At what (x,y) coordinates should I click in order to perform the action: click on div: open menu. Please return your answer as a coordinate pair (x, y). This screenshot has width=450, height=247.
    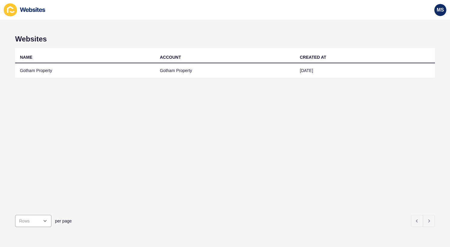
    Looking at the image, I should click on (33, 221).